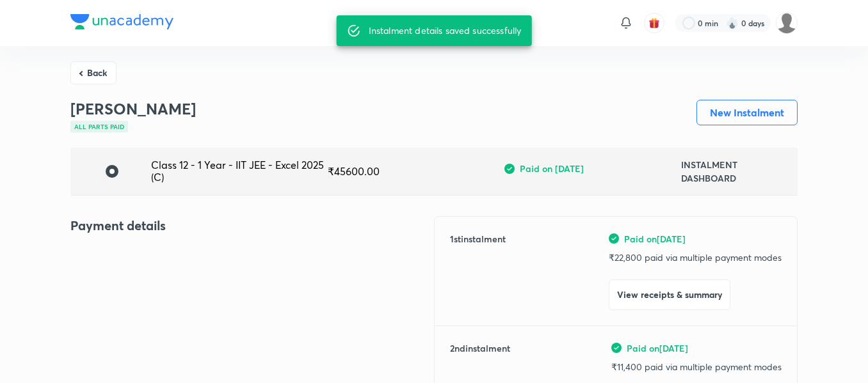  What do you see at coordinates (100, 127) in the screenshot?
I see `div: All parts paid` at bounding box center [100, 127].